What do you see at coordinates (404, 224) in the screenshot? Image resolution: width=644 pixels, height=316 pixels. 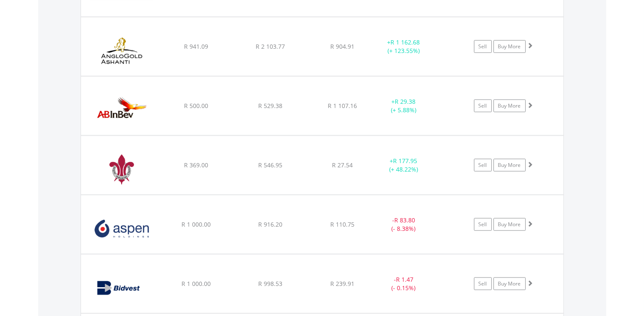 I see `div: - (- 8.38%)` at bounding box center [404, 224].